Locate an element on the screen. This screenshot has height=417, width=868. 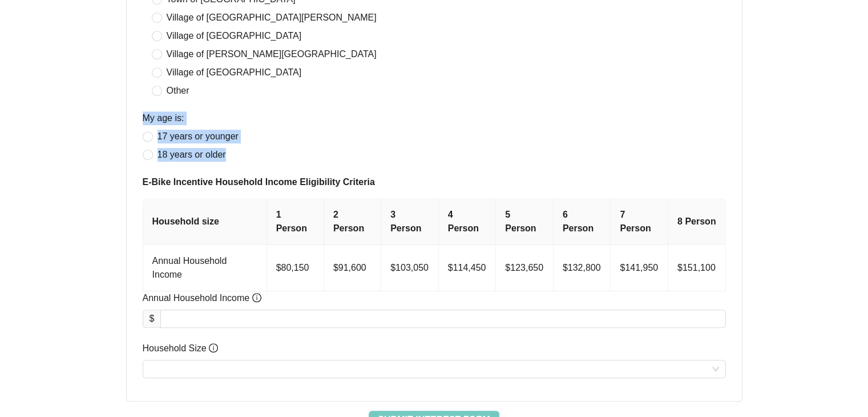
th: 3 Person is located at coordinates (410, 222).